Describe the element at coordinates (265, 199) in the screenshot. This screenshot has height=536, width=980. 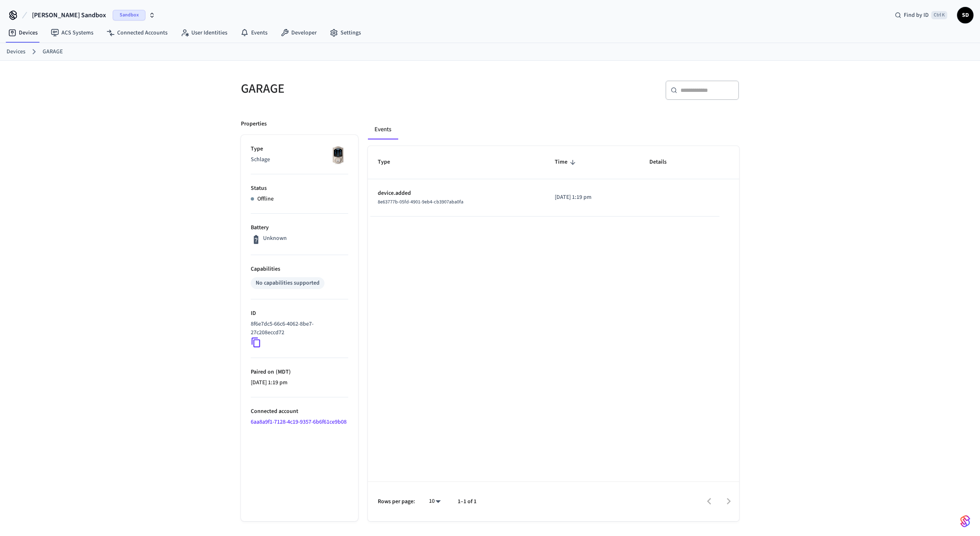
I see `p: Offline` at that location.